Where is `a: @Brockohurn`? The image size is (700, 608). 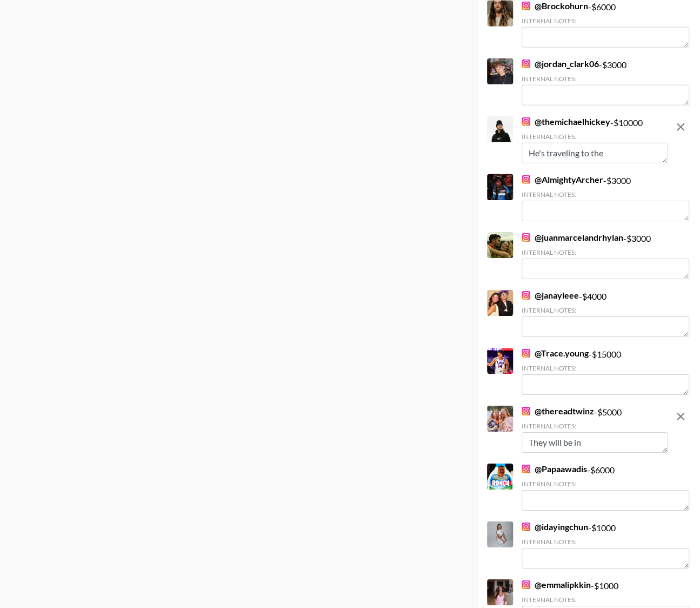
a: @Brockohurn is located at coordinates (555, 6).